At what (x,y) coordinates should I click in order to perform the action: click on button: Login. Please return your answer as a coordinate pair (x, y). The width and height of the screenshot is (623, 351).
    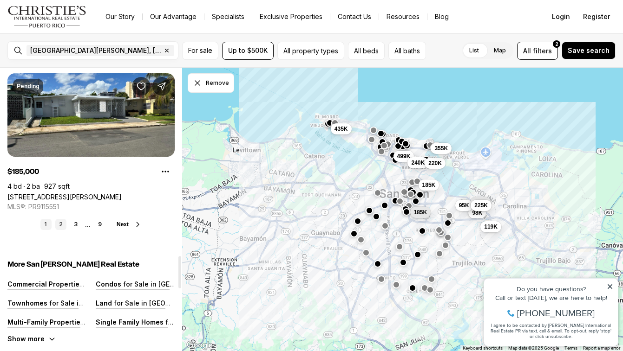
    Looking at the image, I should click on (560, 17).